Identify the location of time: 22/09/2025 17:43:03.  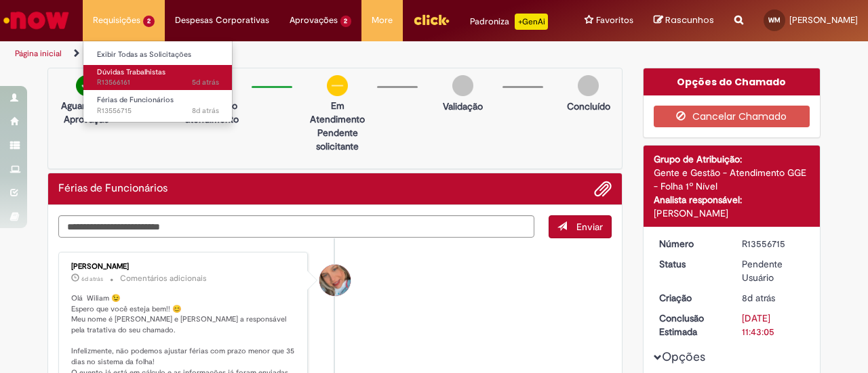
(206, 111).